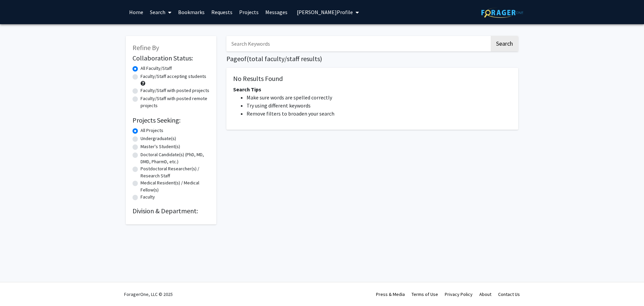 The height and width of the screenshot is (306, 644). Describe the element at coordinates (486, 294) in the screenshot. I see `a: About` at that location.